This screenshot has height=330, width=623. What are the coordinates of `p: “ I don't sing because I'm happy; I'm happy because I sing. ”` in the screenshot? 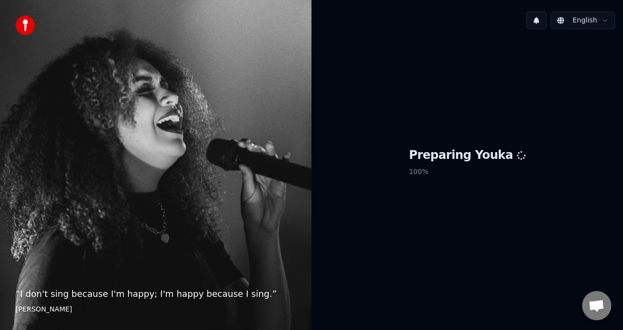 It's located at (156, 293).